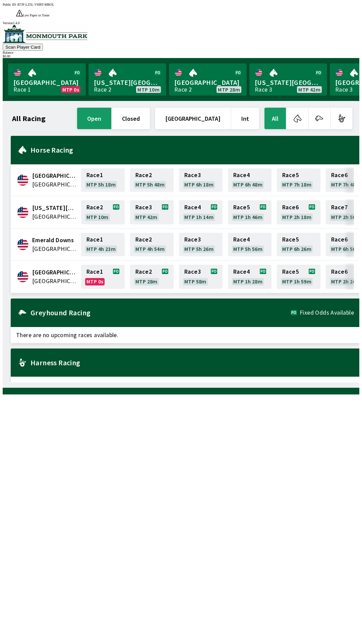 This screenshot has height=644, width=362. I want to click on span: There are no upcoming races available., so click(185, 385).